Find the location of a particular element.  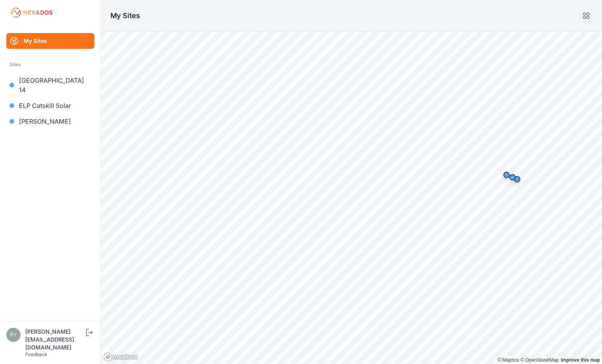

a: ELP Catskill Solar is located at coordinates (50, 106).